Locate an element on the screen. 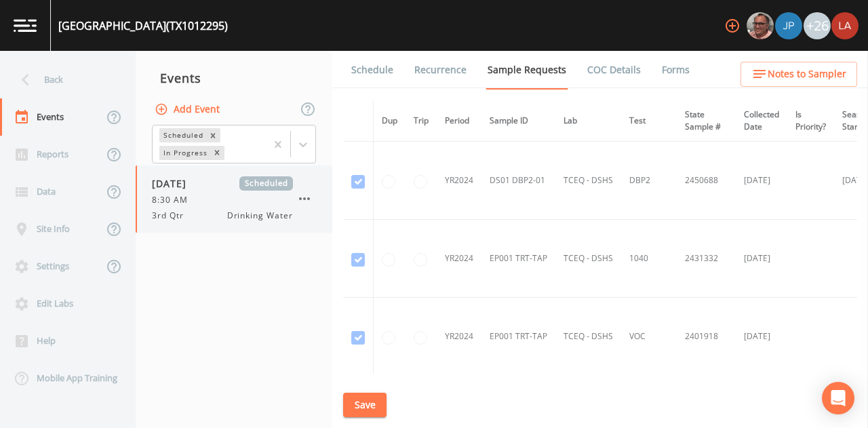 This screenshot has width=868, height=428. td: 2401918 is located at coordinates (706, 336).